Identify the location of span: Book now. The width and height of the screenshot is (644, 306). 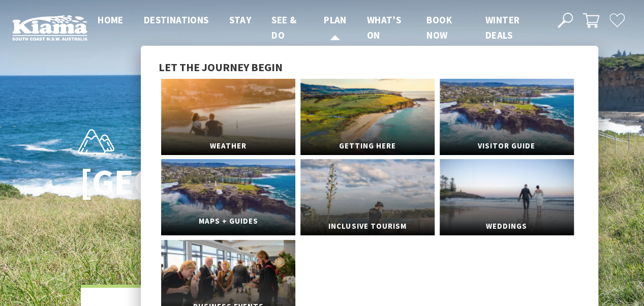
(439, 28).